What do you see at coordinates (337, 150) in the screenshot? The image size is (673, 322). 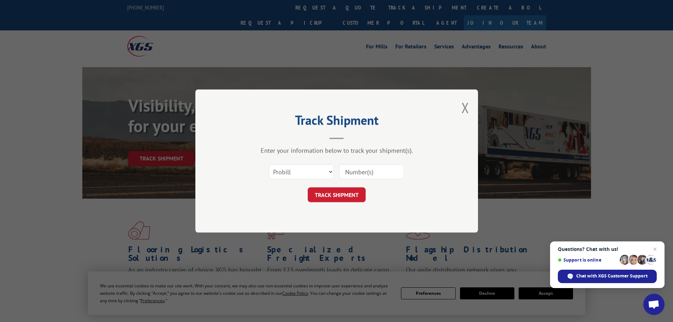 I see `div: Enter your information below to track your shipment(s).` at bounding box center [337, 150].